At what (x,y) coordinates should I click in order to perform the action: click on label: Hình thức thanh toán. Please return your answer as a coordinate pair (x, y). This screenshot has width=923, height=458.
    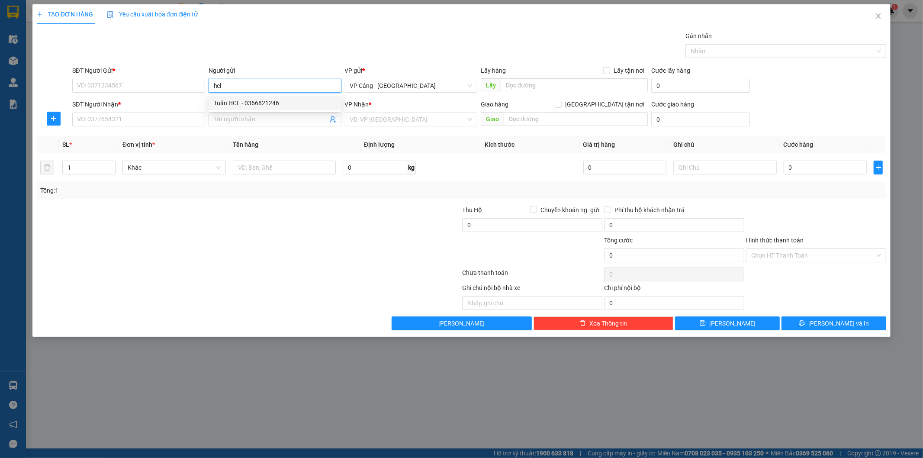
    Looking at the image, I should click on (774, 240).